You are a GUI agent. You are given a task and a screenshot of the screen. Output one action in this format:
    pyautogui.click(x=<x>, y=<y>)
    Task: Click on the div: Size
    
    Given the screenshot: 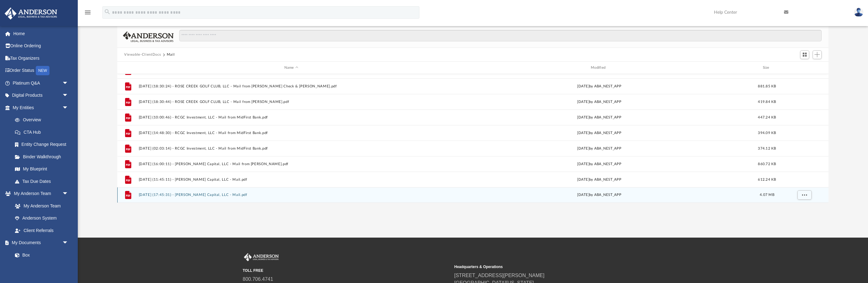 What is the action you would take?
    pyautogui.click(x=767, y=68)
    